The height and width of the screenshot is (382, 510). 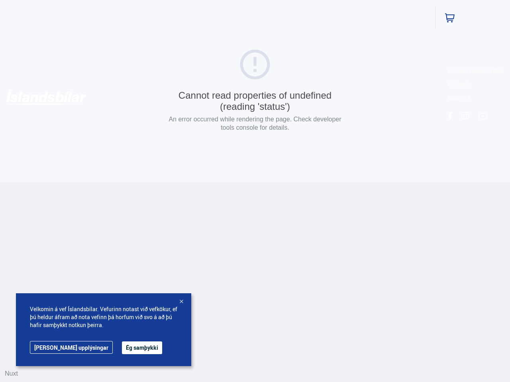 What do you see at coordinates (255, 124) in the screenshot?
I see `p: An error occurred while rendering the page. Check developer tools console for details.` at bounding box center [255, 124].